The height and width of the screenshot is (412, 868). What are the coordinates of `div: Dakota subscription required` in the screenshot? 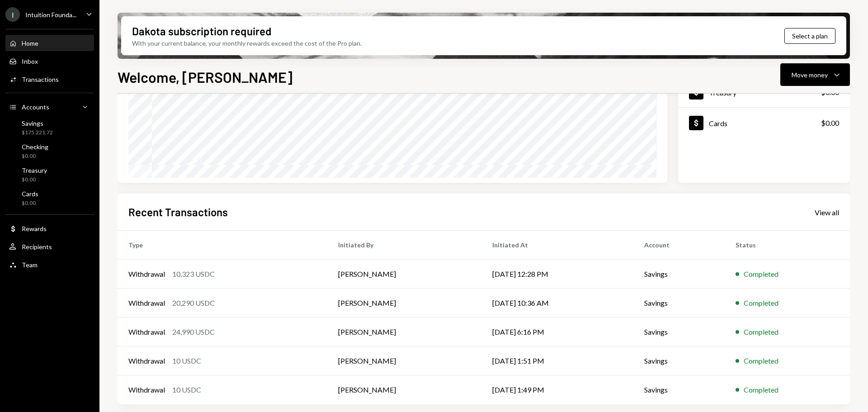 It's located at (202, 31).